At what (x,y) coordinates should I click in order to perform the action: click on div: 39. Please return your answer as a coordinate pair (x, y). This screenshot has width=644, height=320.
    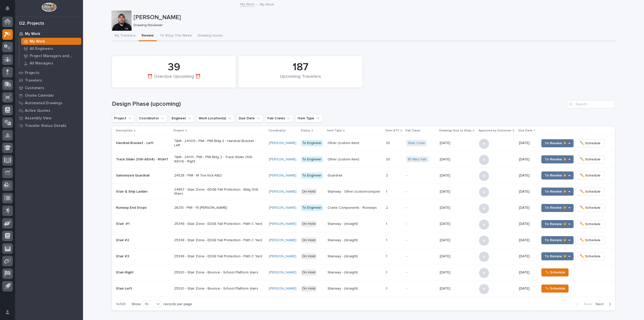
    Looking at the image, I should click on (174, 67).